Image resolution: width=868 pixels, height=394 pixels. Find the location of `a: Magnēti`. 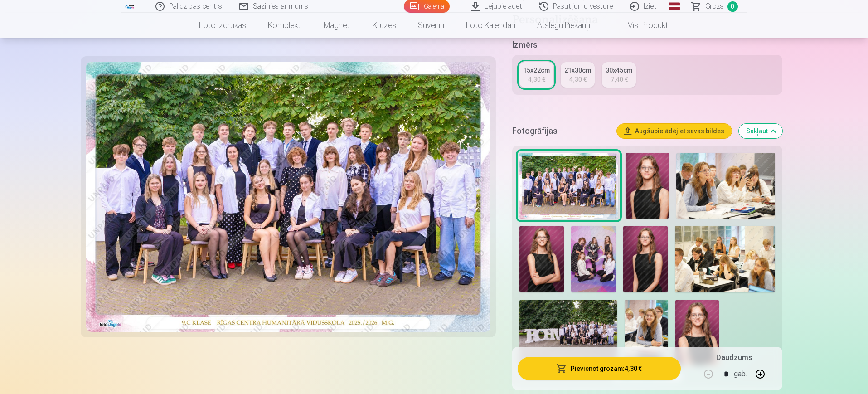

a: Magnēti is located at coordinates (337, 25).